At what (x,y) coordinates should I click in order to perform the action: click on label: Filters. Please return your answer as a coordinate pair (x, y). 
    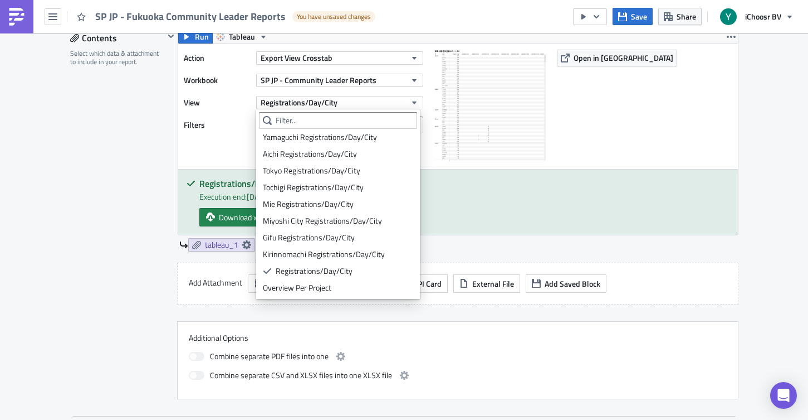
    Looking at the image, I should click on (217, 125).